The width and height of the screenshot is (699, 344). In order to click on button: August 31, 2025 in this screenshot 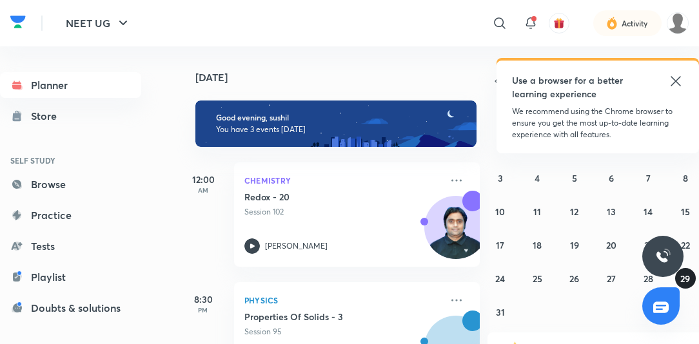, I will do `click(501, 312)`.